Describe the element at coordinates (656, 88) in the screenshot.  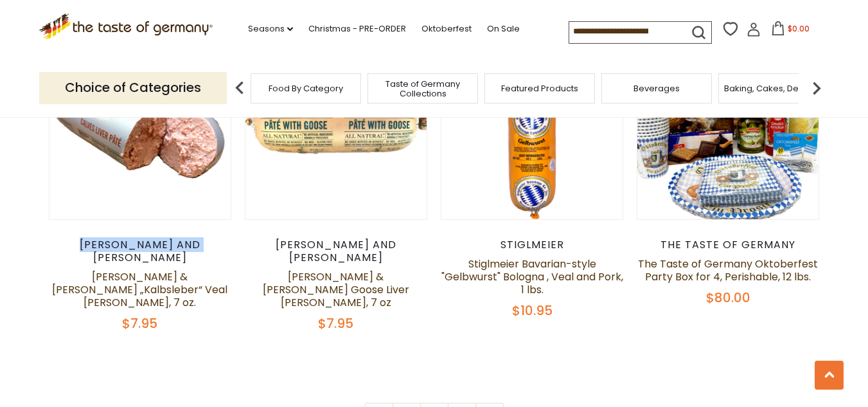
I see `a: Beverages` at that location.